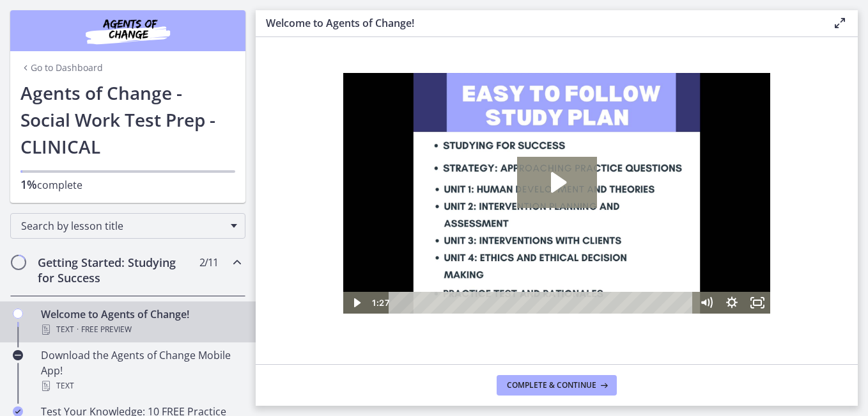  I want to click on h2: Getting Started: Studying for Success, so click(116, 270).